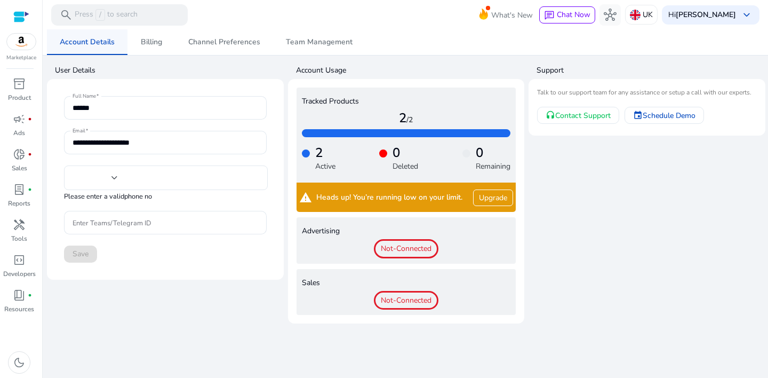 This screenshot has width=768, height=378. I want to click on span: Team Management, so click(319, 42).